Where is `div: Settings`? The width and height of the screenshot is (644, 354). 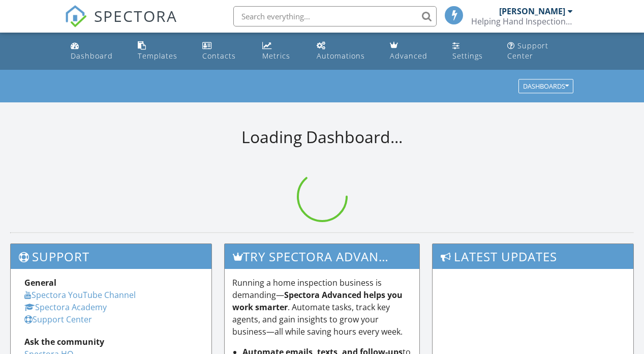 div: Settings is located at coordinates (468, 55).